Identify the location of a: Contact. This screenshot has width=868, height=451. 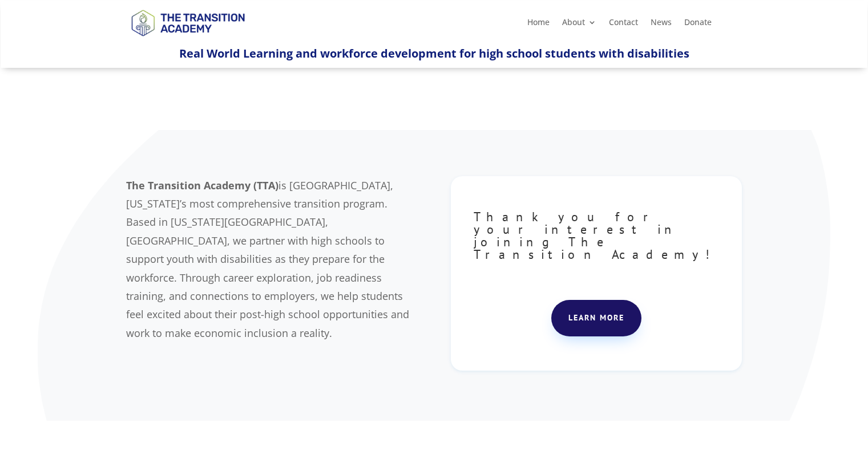
(624, 25).